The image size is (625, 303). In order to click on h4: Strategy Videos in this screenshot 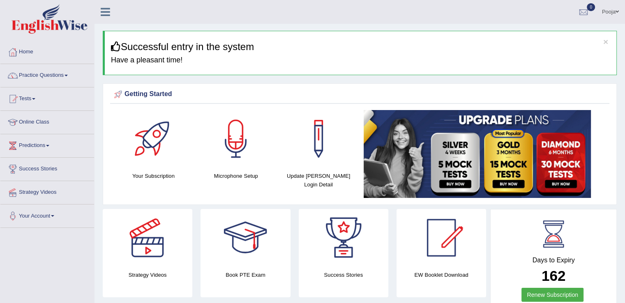, I will do `click(147, 275)`.